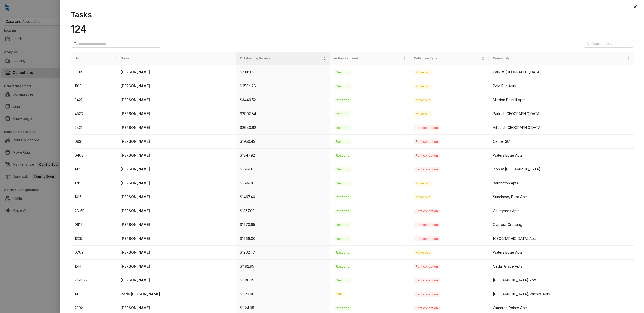  What do you see at coordinates (447, 58) in the screenshot?
I see `span: Collection Type` at bounding box center [447, 58].